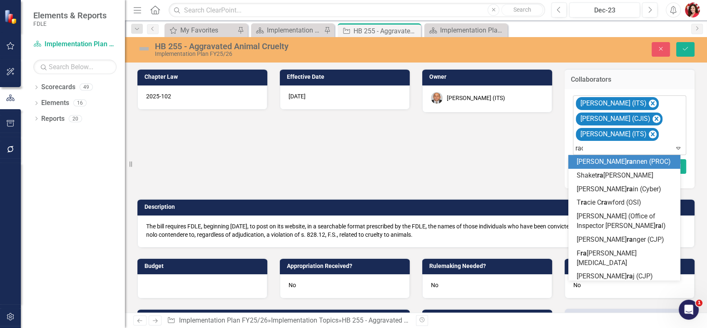 The width and height of the screenshot is (707, 328). What do you see at coordinates (692, 10) in the screenshot?
I see `img: Caitlin Dawkins` at bounding box center [692, 10].